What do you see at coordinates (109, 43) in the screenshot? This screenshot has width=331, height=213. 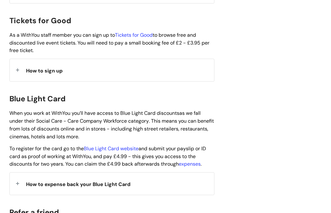 I see `span: As a WithYou staff member you can sign up to to browse free and discounted live event tickets. Yo...` at bounding box center [109, 43].